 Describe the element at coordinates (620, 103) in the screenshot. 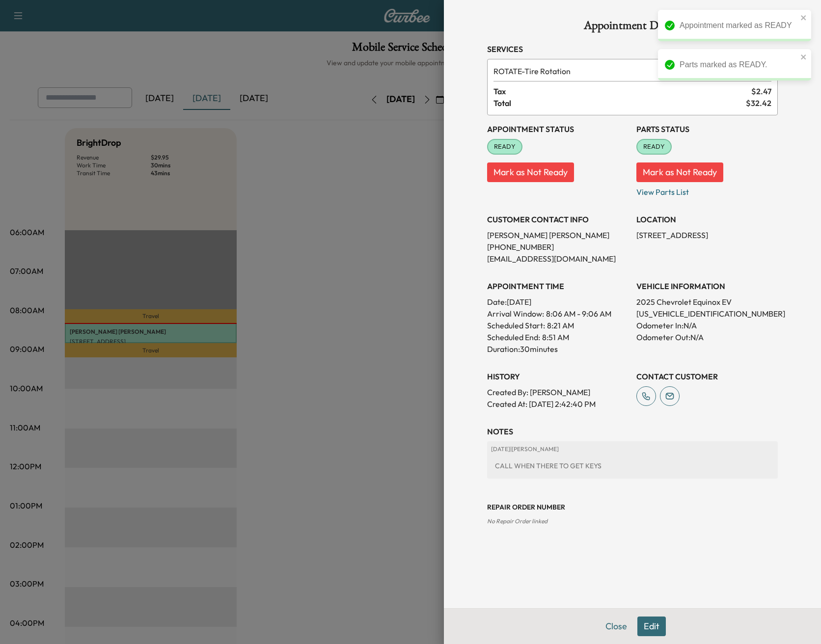

I see `span: Total` at that location.